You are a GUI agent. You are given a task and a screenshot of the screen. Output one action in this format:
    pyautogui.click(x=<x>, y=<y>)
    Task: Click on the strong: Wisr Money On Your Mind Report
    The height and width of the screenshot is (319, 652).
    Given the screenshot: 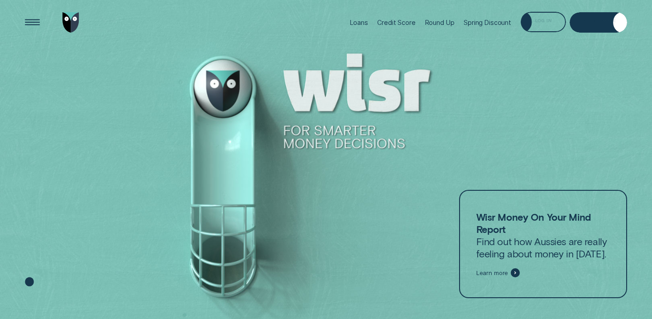 What is the action you would take?
    pyautogui.click(x=533, y=222)
    